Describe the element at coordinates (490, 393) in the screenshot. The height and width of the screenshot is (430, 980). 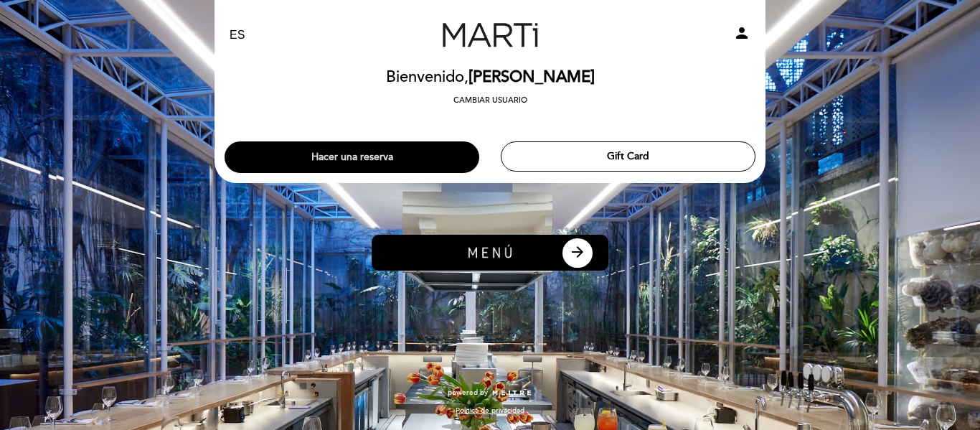
I see `a: powered by` at that location.